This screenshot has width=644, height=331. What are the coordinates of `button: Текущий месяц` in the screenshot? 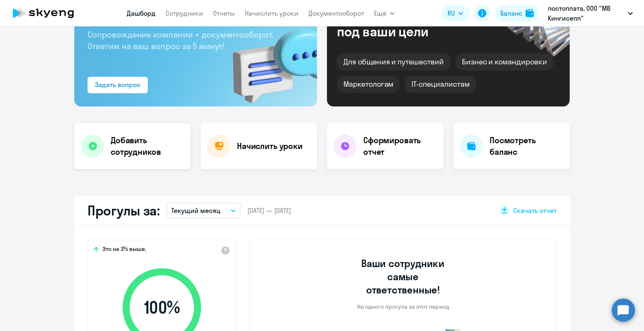 It's located at (203, 210).